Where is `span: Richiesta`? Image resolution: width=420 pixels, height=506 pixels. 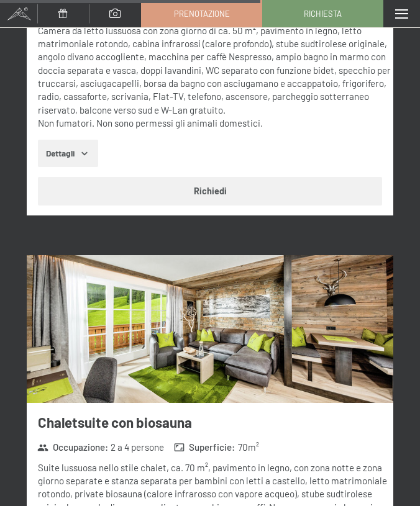
span: Richiesta is located at coordinates (322, 14).